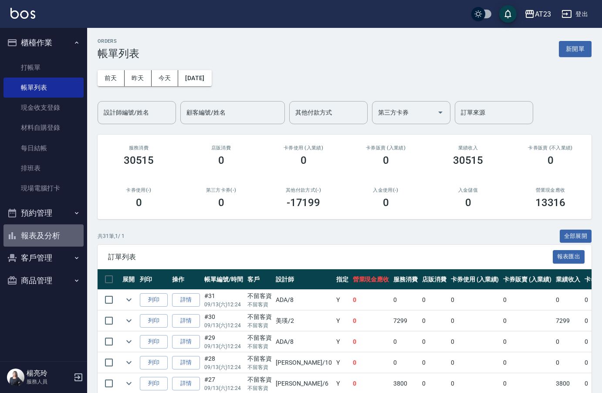 This screenshot has width=602, height=393. Describe the element at coordinates (138, 78) in the screenshot. I see `button: 昨天` at that location.